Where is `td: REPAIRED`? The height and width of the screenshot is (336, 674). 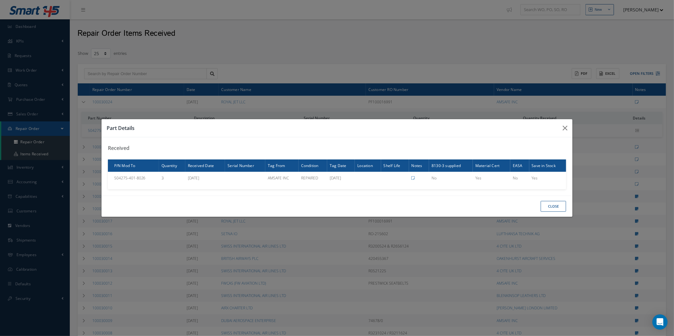
td: REPAIRED is located at coordinates (313, 178).